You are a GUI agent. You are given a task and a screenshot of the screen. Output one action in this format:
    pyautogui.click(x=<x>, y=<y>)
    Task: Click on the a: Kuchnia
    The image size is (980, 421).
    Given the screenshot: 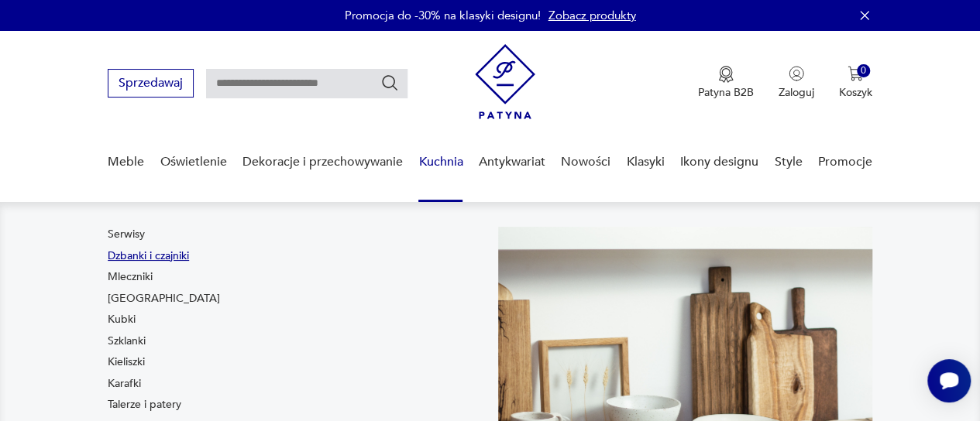 What is the action you would take?
    pyautogui.click(x=440, y=161)
    